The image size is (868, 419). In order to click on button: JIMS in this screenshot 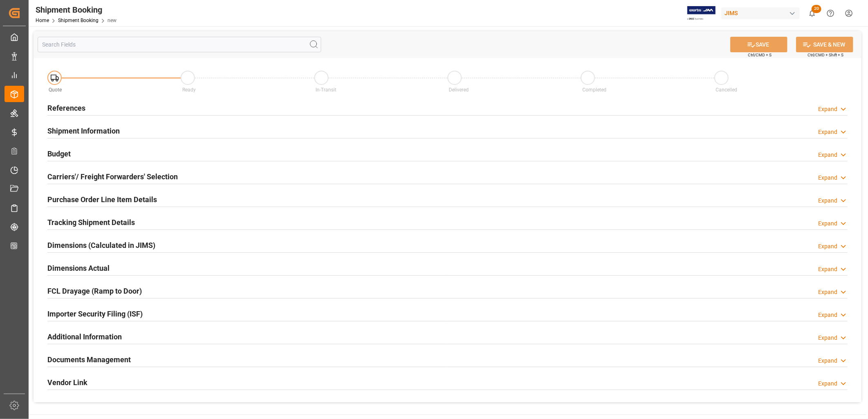, I will do `click(762, 13)`.